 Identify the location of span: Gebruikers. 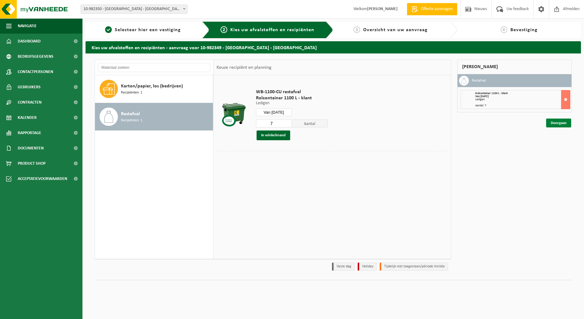
(29, 87).